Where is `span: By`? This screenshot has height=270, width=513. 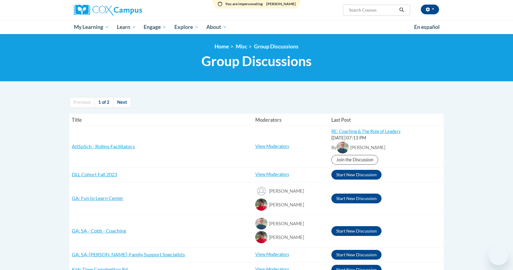 span: By is located at coordinates (334, 147).